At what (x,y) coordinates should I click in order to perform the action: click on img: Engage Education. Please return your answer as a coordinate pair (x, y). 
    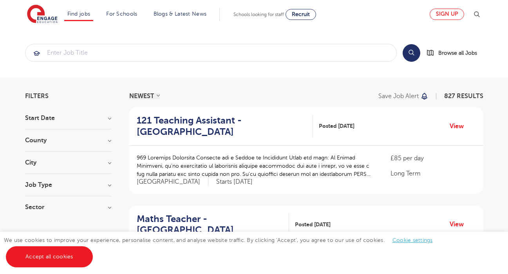
    Looking at the image, I should click on (42, 14).